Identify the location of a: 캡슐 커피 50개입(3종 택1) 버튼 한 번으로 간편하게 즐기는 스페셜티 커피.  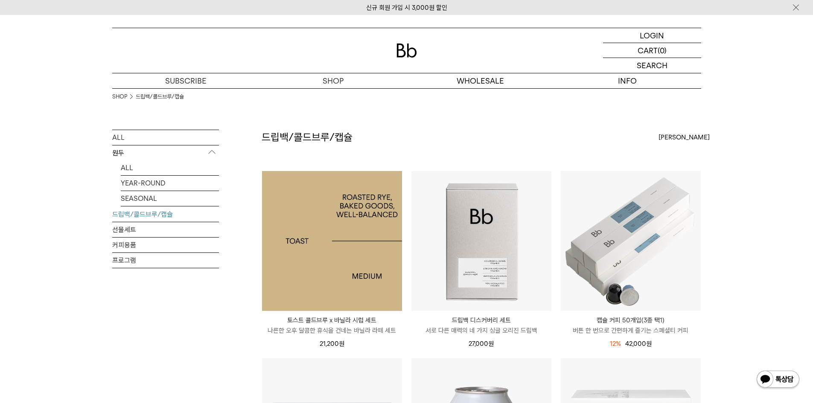
(631, 326).